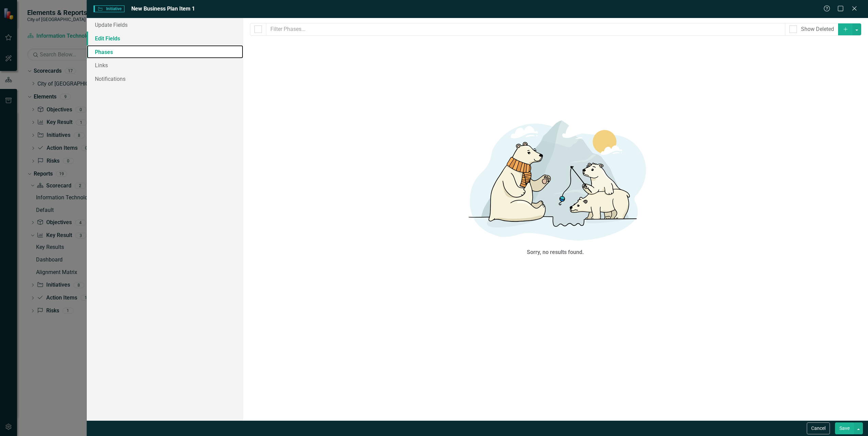 Image resolution: width=868 pixels, height=436 pixels. Describe the element at coordinates (818, 428) in the screenshot. I see `button: Cancel` at that location.